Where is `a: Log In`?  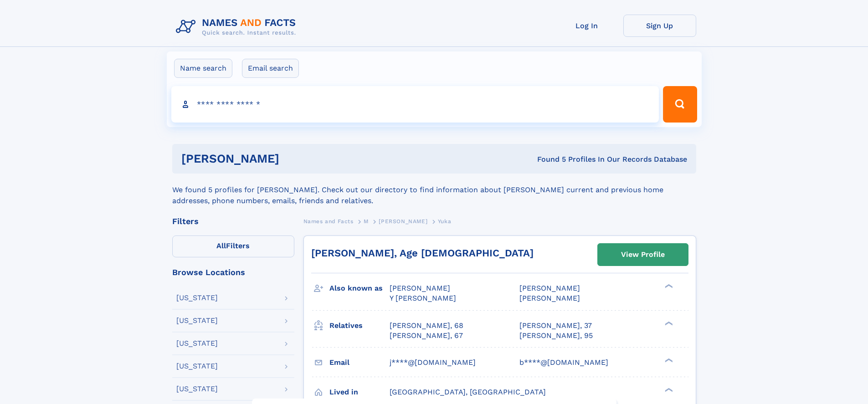 a: Log In is located at coordinates (587, 25).